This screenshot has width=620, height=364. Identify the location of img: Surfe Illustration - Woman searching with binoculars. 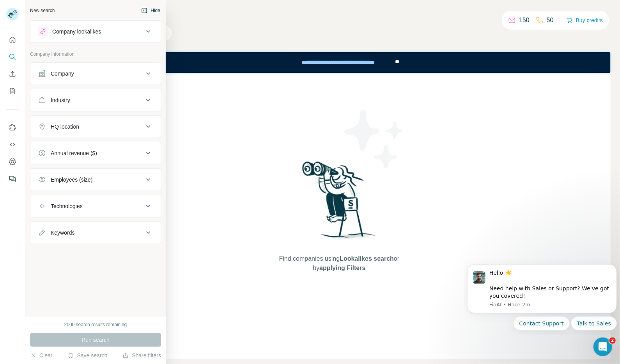
(339, 203).